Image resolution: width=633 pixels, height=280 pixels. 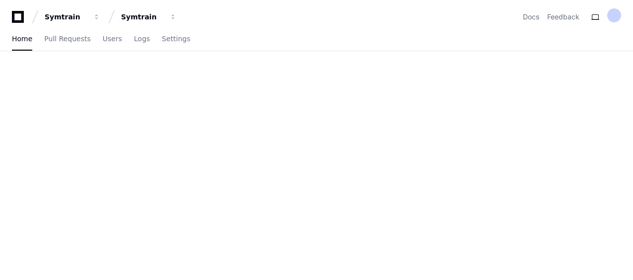 I want to click on span: Pull Requests, so click(x=67, y=39).